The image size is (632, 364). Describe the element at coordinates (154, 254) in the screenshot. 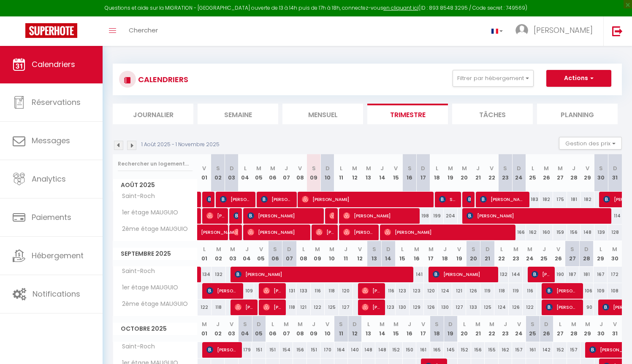

I see `span: Septembre 2025` at that location.